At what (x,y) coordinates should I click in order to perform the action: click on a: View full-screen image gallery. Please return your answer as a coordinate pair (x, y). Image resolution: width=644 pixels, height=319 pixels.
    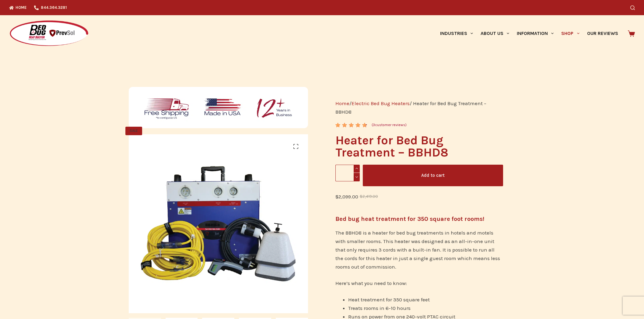
    Looking at the image, I should click on (296, 146).